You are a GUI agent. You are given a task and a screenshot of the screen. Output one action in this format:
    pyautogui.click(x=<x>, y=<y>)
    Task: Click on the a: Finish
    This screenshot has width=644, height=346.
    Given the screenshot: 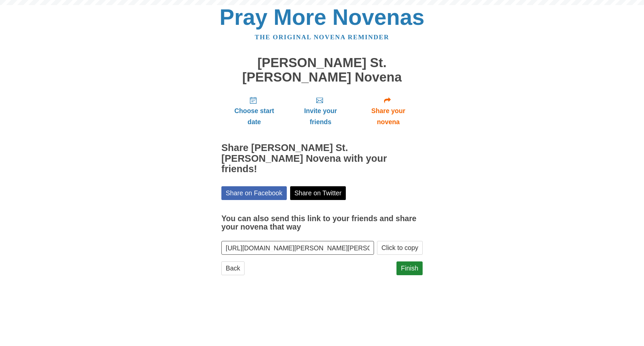 What is the action you would take?
    pyautogui.click(x=409, y=268)
    